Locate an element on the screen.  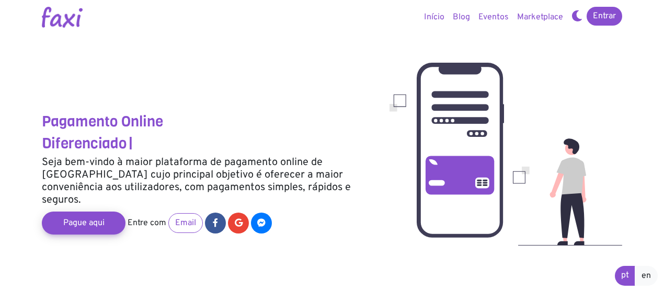
a: Início is located at coordinates (434, 17).